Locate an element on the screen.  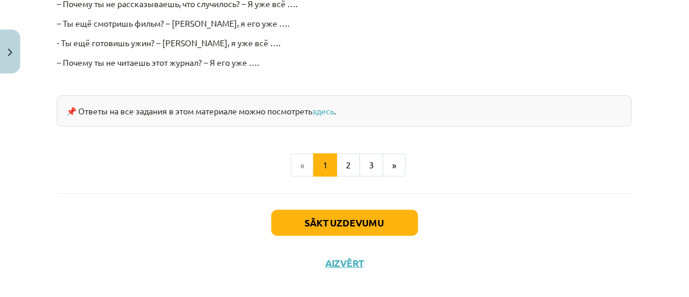
img: icon-close-lesson-0947bae3869378f0d4975bcd49f059093ad1ed9edebbc8119c70593378902aed.svg is located at coordinates (10, 52).